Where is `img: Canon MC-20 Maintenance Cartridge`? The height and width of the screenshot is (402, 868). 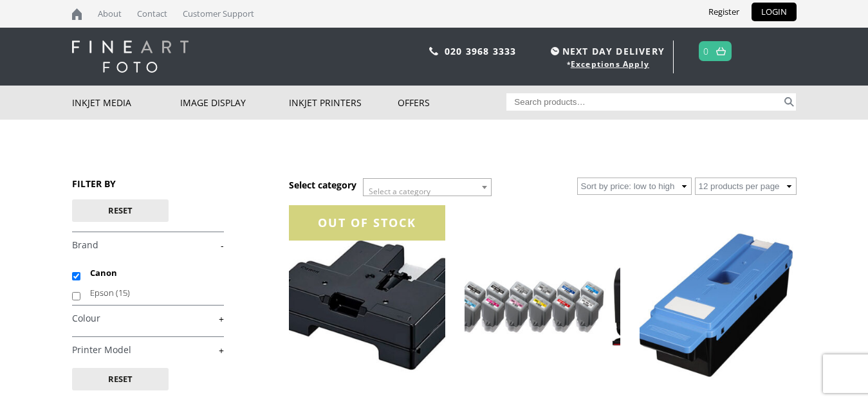 img: Canon MC-20 Maintenance Cartridge is located at coordinates (367, 302).